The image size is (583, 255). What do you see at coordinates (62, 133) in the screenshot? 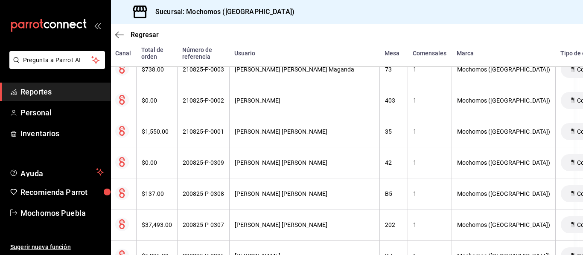
I see `span: Inventarios` at bounding box center [62, 133].